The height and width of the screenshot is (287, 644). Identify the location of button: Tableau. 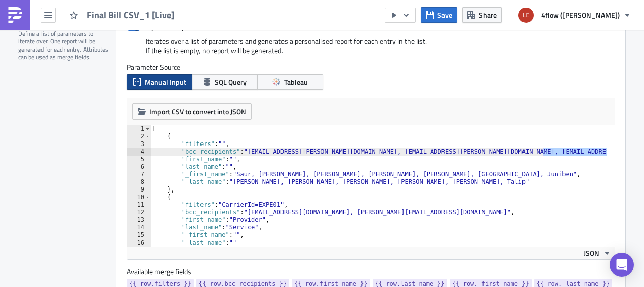
(290, 82).